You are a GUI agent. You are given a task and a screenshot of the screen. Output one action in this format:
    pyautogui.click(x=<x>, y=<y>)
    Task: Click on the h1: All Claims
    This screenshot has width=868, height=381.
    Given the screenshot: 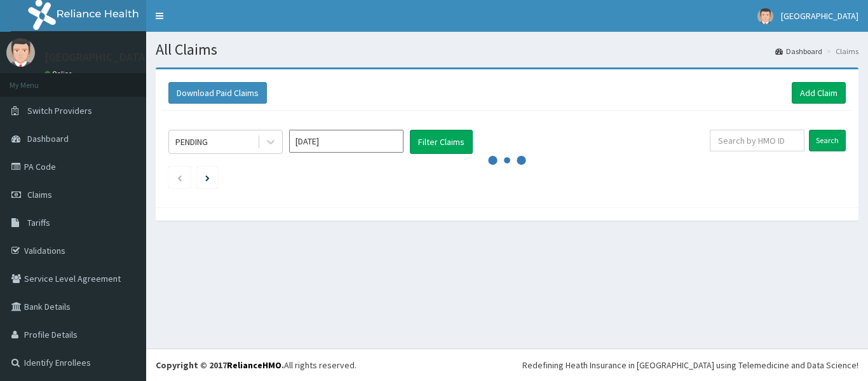 What is the action you would take?
    pyautogui.click(x=507, y=49)
    